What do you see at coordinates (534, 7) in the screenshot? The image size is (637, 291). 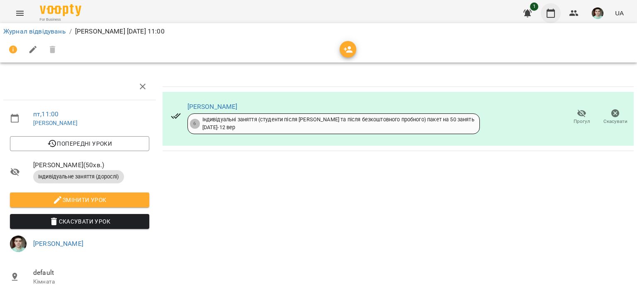 I see `span: 1` at bounding box center [534, 7].